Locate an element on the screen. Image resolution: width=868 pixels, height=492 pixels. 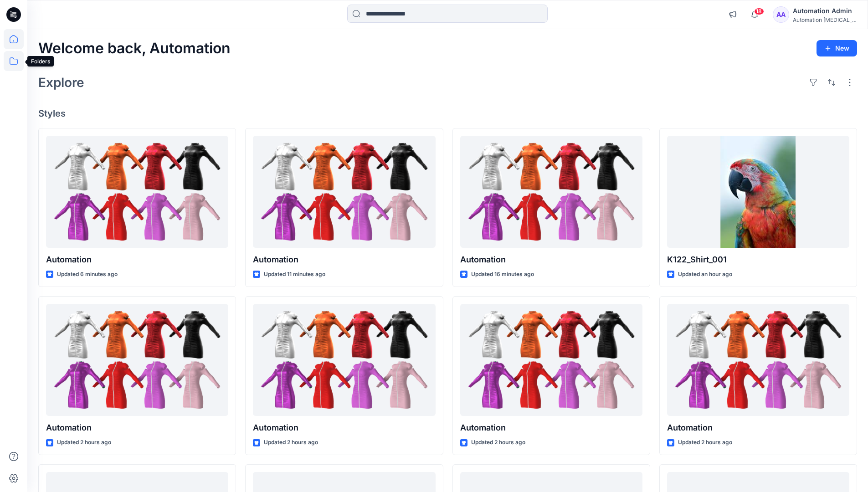
h4: Styles is located at coordinates (448, 114).